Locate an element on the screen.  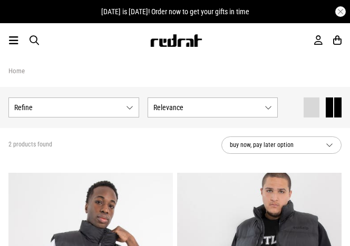
button: Refine is located at coordinates (74, 107).